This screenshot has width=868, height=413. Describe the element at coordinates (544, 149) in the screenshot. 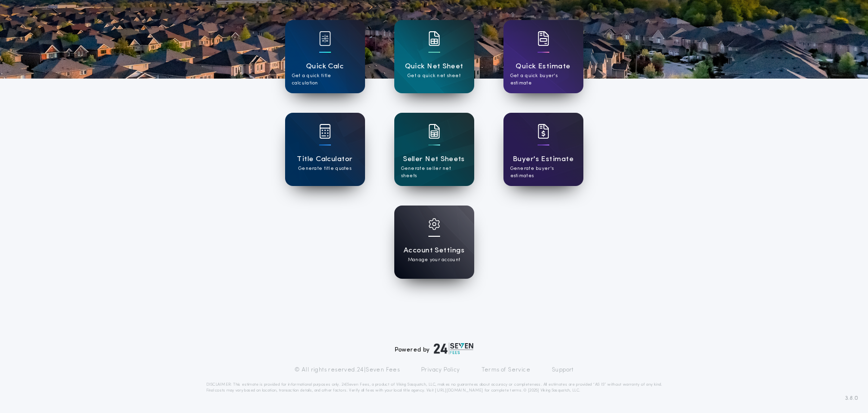

I see `a: card iconBuyer's EstimateGenerate buyer's estimates` at that location.